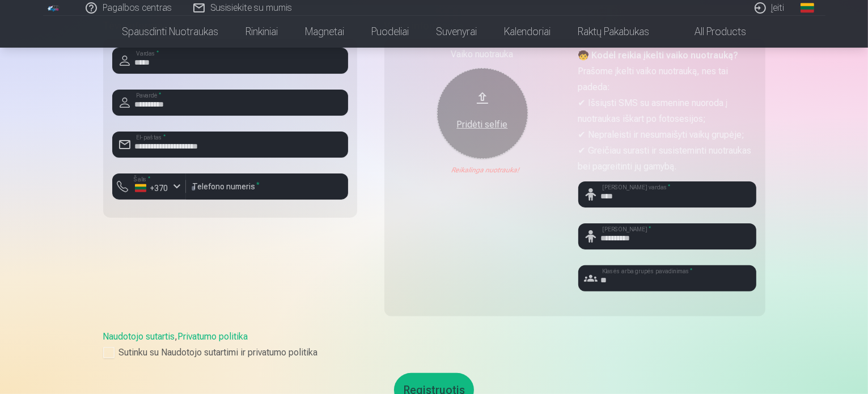 This screenshot has width=868, height=394. Describe the element at coordinates (614, 32) in the screenshot. I see `a: Raktų pakabukas` at that location.